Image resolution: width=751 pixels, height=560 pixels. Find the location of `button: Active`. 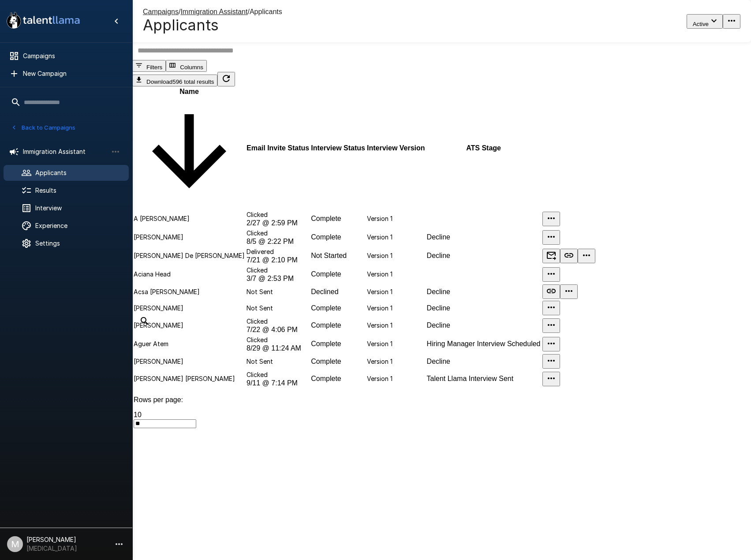

button: Active is located at coordinates (705, 21).